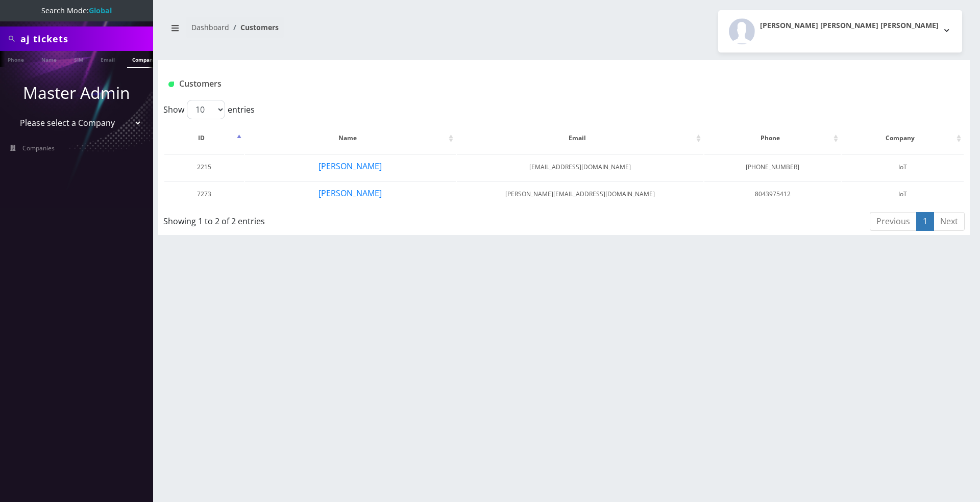  What do you see at coordinates (772, 194) in the screenshot?
I see `td: 8043975412` at bounding box center [772, 194].